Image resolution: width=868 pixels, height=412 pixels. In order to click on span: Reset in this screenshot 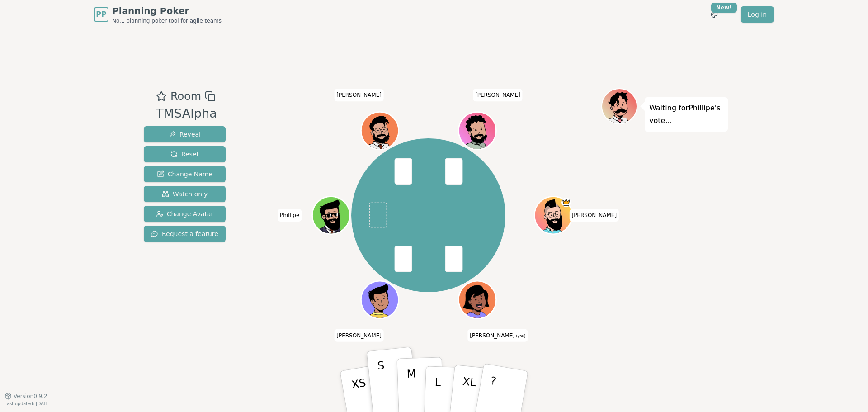, I will do `click(185, 154)`.